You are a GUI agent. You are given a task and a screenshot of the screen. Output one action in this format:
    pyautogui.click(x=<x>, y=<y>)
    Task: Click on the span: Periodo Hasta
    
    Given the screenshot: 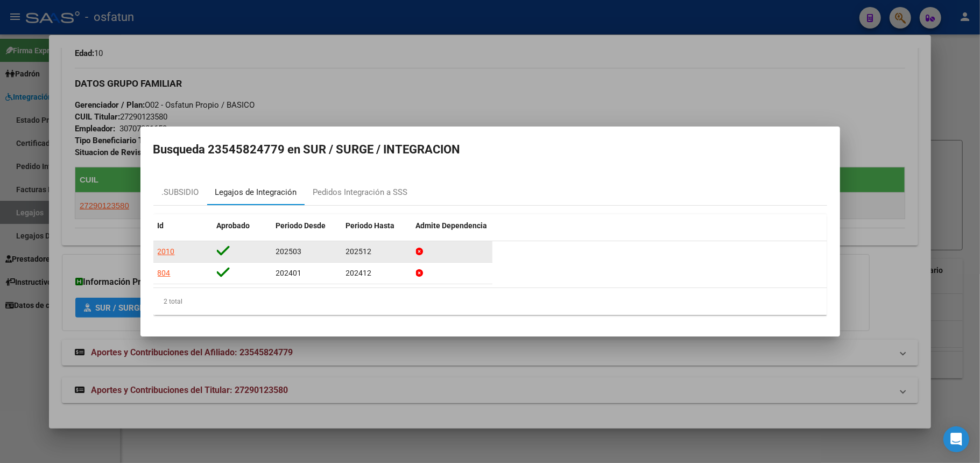 What is the action you would take?
    pyautogui.click(x=370, y=226)
    